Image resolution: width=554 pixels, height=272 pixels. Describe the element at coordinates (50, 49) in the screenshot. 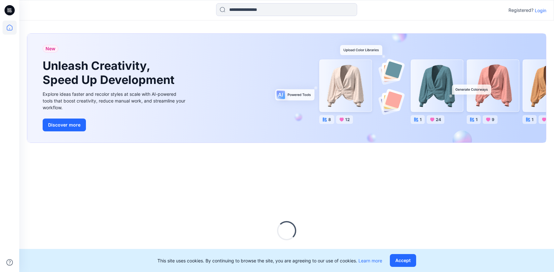

I see `span: New` at that location.